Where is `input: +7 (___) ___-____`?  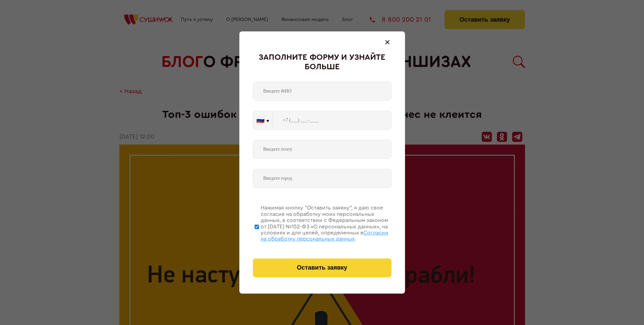
input: +7 (___) ___-____ is located at coordinates (332, 120).